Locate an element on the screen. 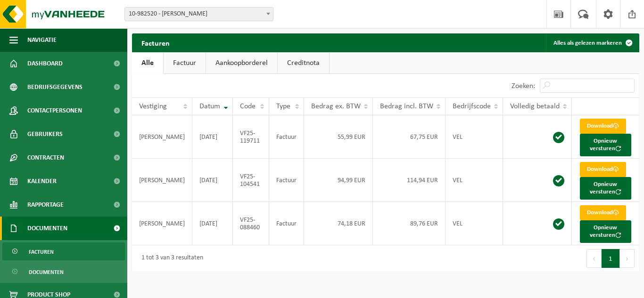 This screenshot has width=644, height=298. span: Kalender is located at coordinates (42, 181).